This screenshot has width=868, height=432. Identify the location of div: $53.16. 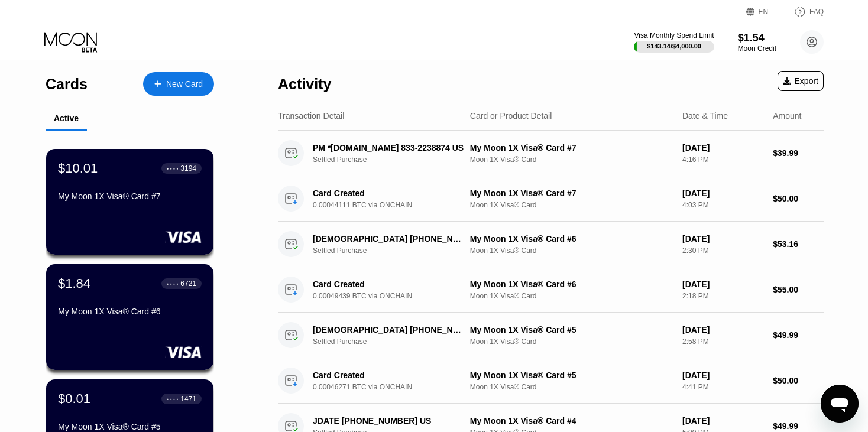
(798, 244).